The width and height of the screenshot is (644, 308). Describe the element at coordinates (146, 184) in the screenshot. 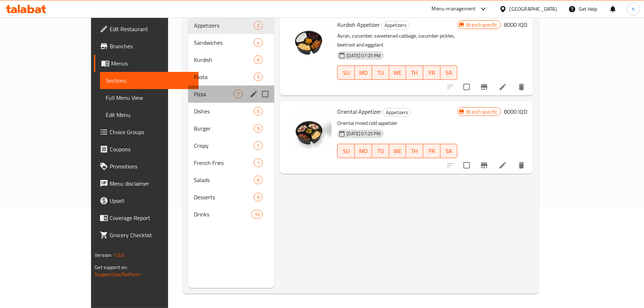

I see `a: Menu disclaimer` at that location.